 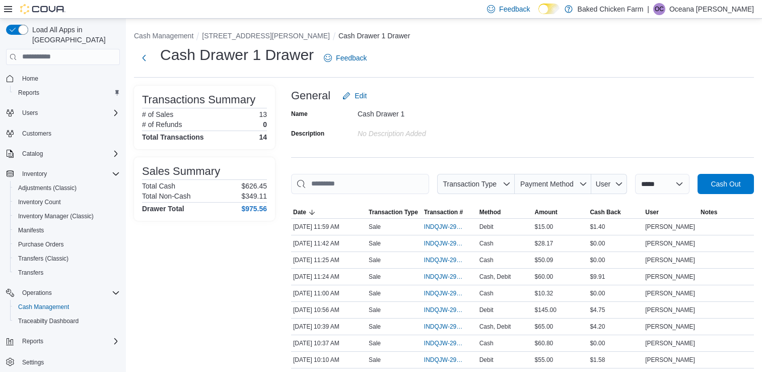 What do you see at coordinates (158, 114) in the screenshot?
I see `h6: # of Sales` at bounding box center [158, 114].